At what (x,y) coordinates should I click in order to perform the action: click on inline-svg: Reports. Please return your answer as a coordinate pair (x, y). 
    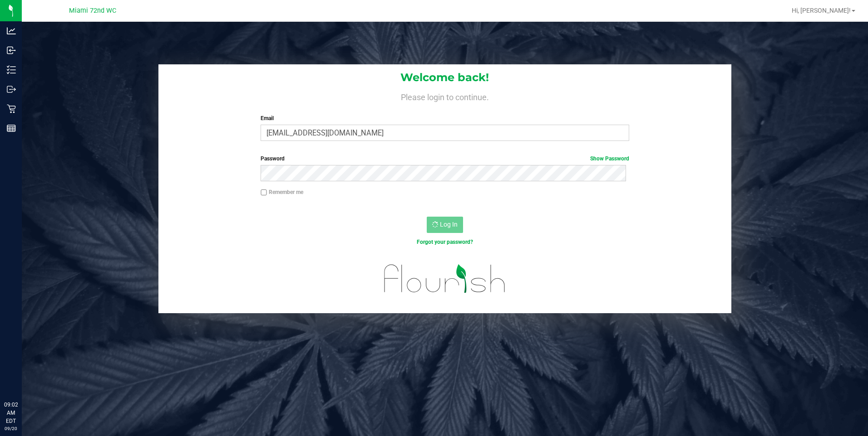
    Looking at the image, I should click on (11, 128).